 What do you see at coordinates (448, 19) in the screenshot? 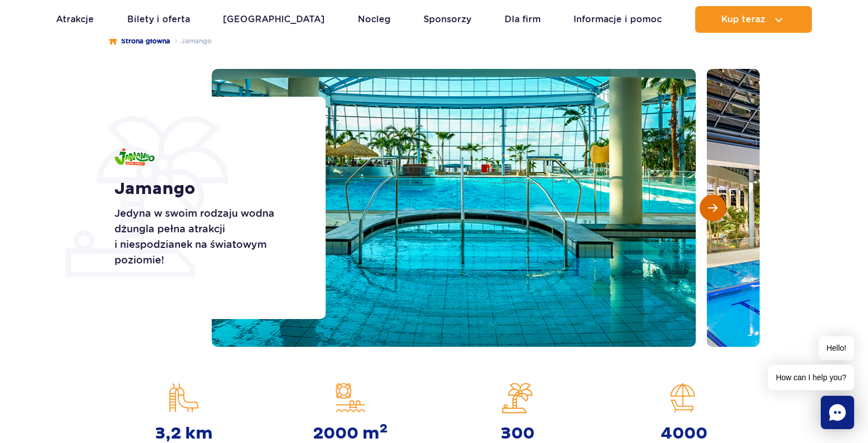
I see `a: Sponsorzy` at bounding box center [448, 19].